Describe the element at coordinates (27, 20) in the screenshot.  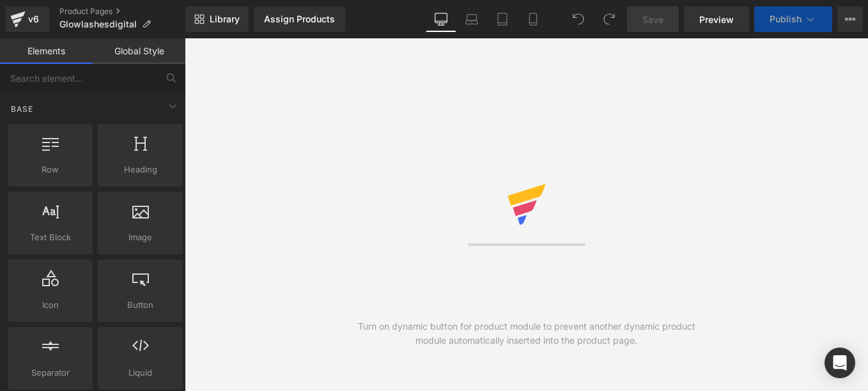
I see `a: v6` at that location.